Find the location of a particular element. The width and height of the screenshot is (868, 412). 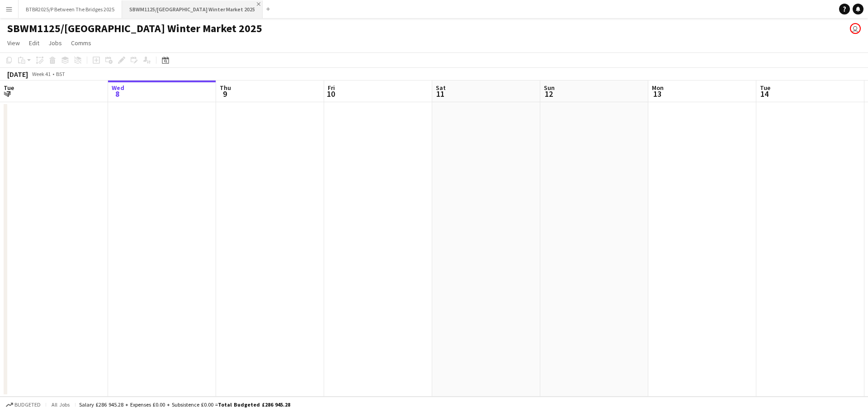

a: Comms is located at coordinates (81, 43).